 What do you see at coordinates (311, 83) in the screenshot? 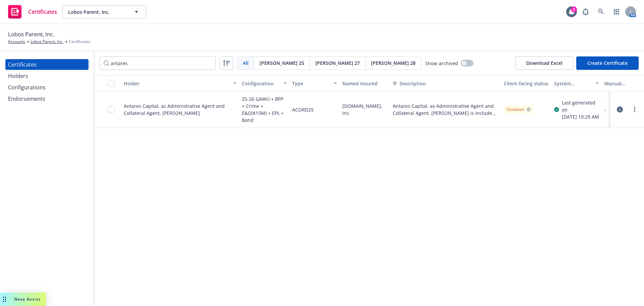
I see `div: Type` at bounding box center [311, 83].